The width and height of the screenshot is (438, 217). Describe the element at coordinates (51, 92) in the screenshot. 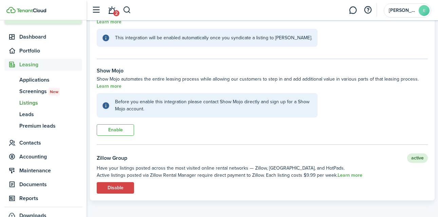

I see `span: Screenings` at that location.